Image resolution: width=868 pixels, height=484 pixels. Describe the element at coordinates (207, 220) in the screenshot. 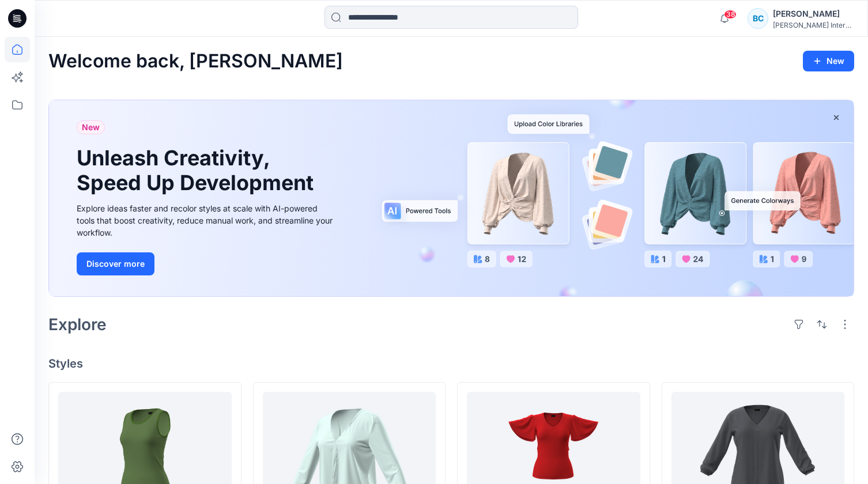

I see `div: Explore ideas faster and recolor styles at scale with AI-powered tools that boost creativity, red...` at that location.